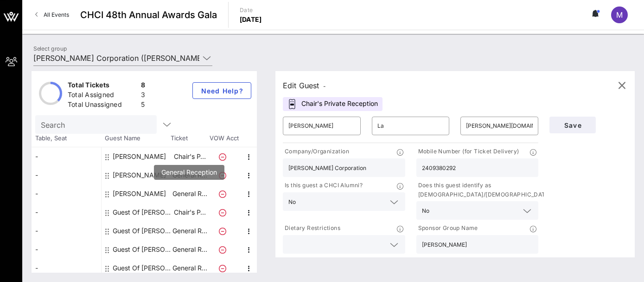 This screenshot has height=282, width=644. I want to click on div: Total Tickets, so click(103, 86).